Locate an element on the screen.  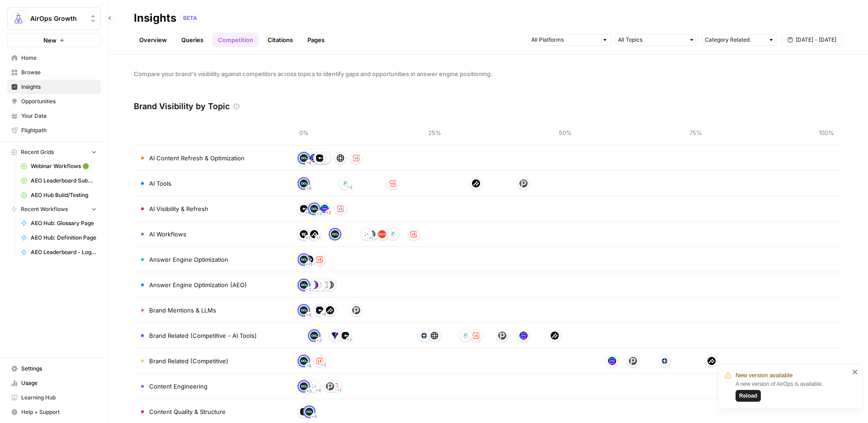
a: AEO Hub Build/Testing is located at coordinates (59, 195).